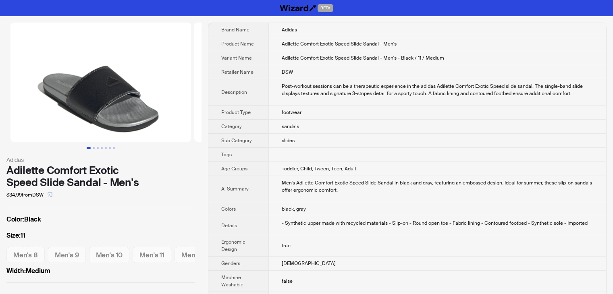 The width and height of the screenshot is (613, 294). What do you see at coordinates (294, 209) in the screenshot?
I see `span: black, gray` at bounding box center [294, 209].